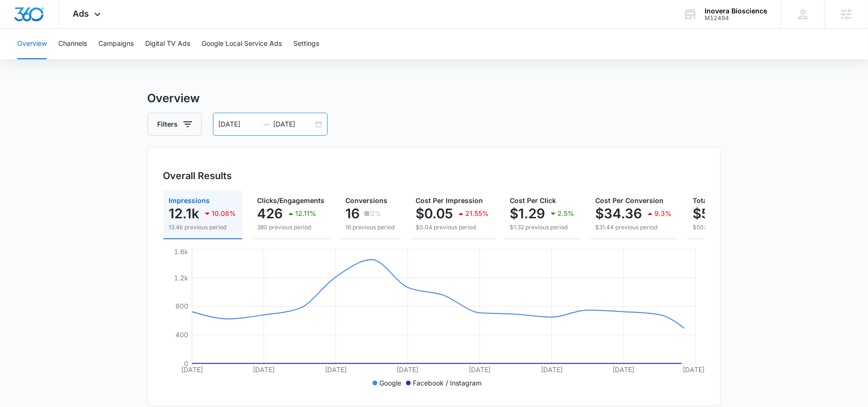 The height and width of the screenshot is (407, 868). What do you see at coordinates (293, 124) in the screenshot?
I see `input: End date` at bounding box center [293, 124].